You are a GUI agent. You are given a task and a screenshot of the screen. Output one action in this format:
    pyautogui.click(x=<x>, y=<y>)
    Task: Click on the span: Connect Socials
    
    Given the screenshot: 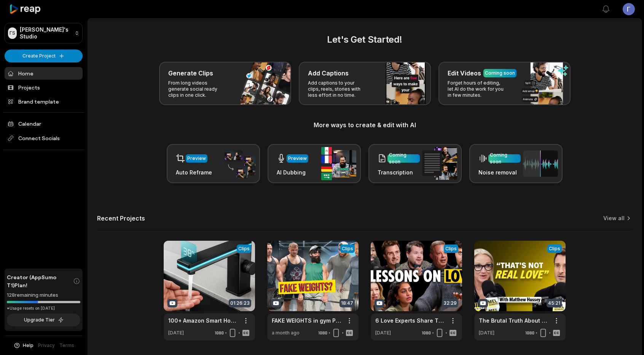 What is the action you would take?
    pyautogui.click(x=44, y=138)
    